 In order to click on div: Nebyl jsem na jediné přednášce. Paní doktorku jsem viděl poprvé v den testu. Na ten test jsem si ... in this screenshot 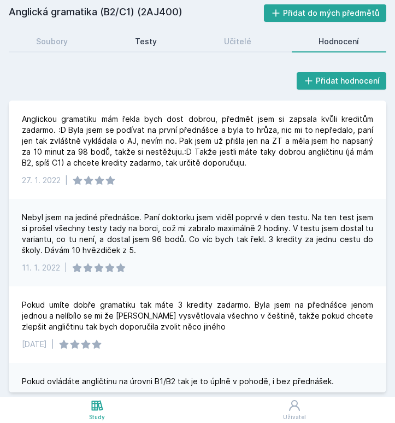, I will do `click(197, 234)`.